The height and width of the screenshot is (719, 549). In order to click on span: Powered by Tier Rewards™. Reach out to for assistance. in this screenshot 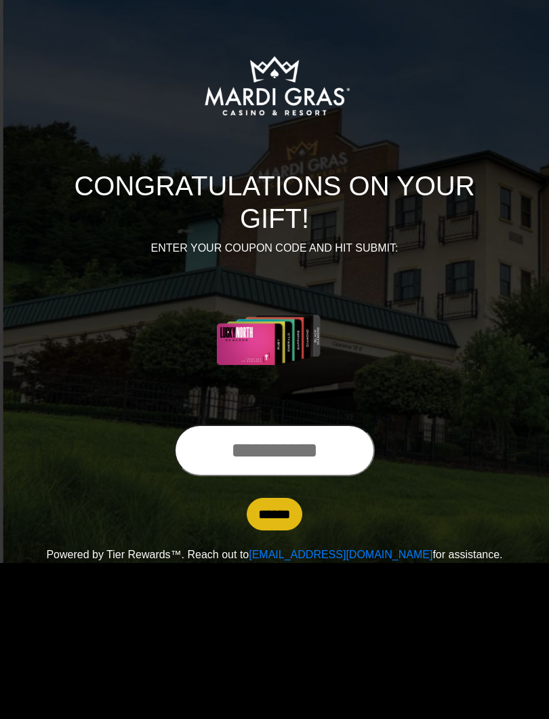, I will do `click(274, 554)`.